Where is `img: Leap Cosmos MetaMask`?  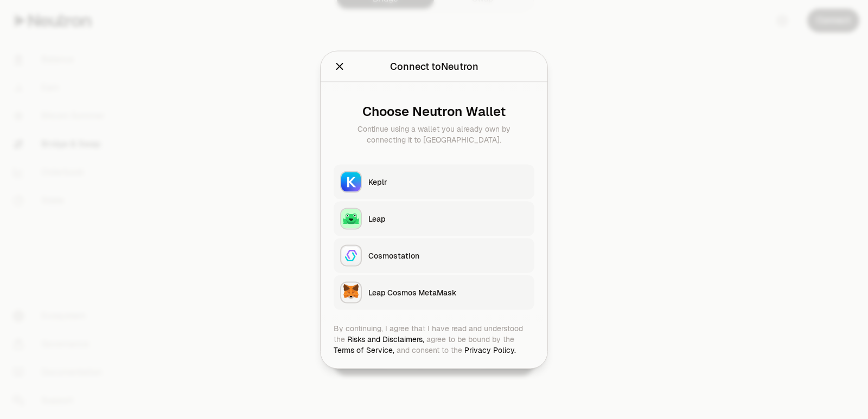 img: Leap Cosmos MetaMask is located at coordinates (351, 292).